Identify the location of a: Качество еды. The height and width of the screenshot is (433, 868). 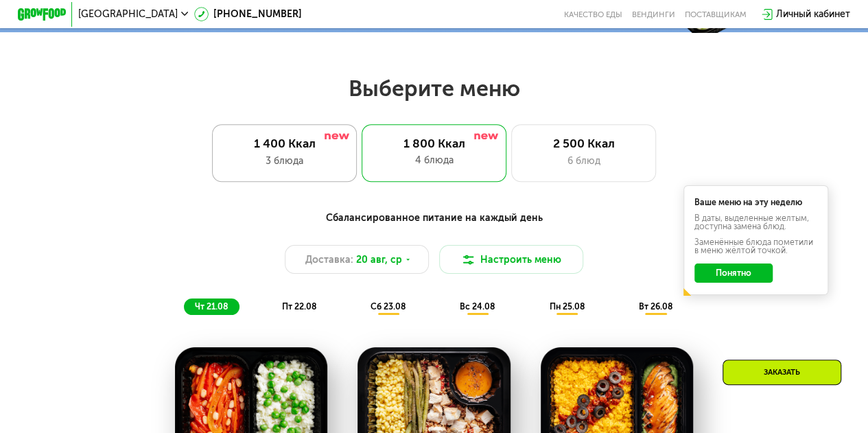
(592, 14).